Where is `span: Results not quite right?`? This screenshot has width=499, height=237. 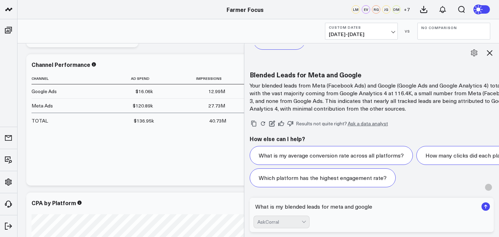 span: Results not quite right? is located at coordinates (321, 123).